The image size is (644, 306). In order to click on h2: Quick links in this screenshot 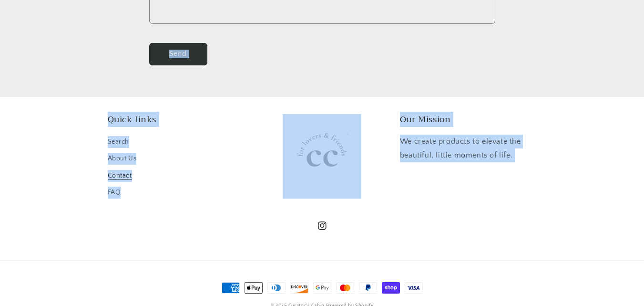, I will do `click(176, 120)`.